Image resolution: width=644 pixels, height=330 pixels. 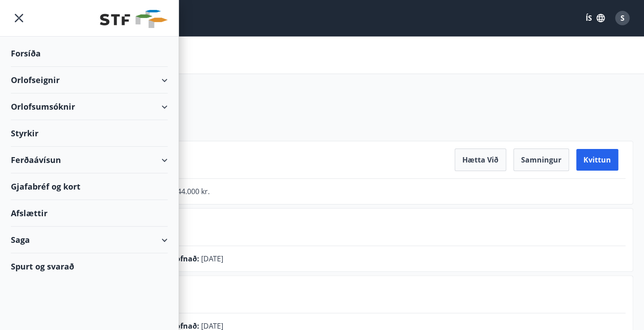 What do you see at coordinates (193, 191) in the screenshot?
I see `span: 44.000 kr.` at bounding box center [193, 191].